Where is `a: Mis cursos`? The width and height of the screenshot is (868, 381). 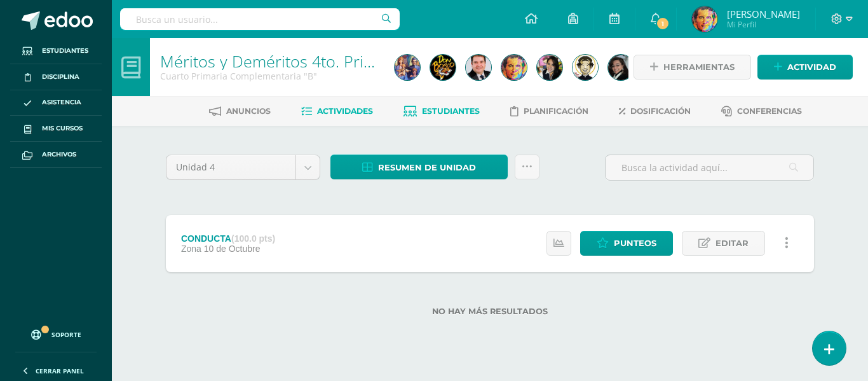
a: Mis cursos is located at coordinates (56, 129).